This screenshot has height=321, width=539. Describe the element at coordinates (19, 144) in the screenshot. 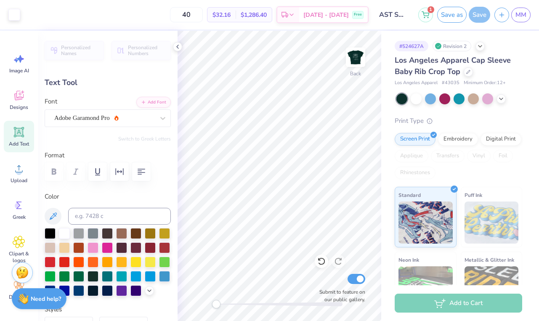

I see `span: Add Text` at that location.